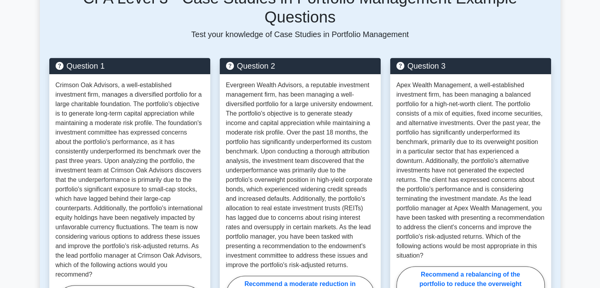 Image resolution: width=600 pixels, height=288 pixels. Describe the element at coordinates (471, 171) in the screenshot. I see `p: Apex Wealth Management, a well-established investment firm, has been managing a balanced portfoli...` at that location.